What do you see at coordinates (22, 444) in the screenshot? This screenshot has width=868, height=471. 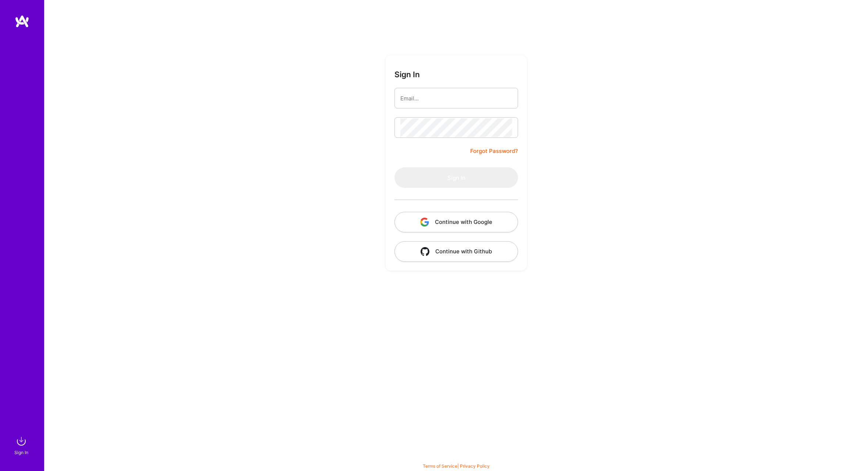 I see `a: sign inSign In` at bounding box center [22, 444].